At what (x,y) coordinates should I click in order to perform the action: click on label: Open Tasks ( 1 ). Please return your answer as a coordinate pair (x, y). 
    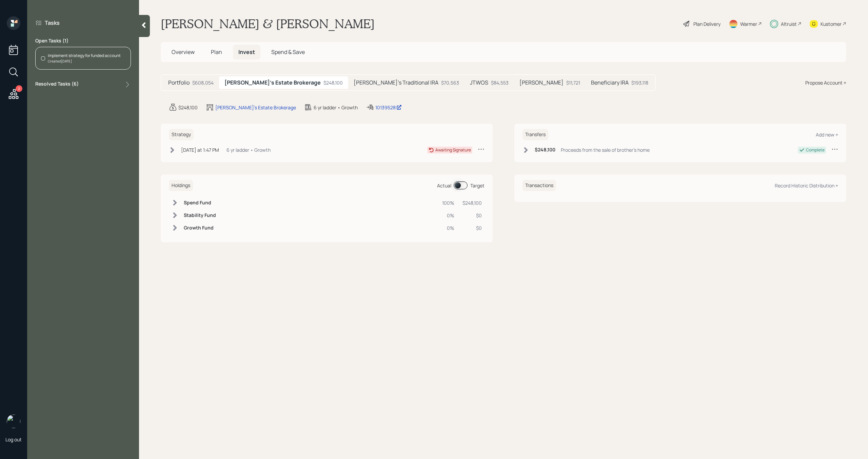
    Looking at the image, I should click on (83, 41).